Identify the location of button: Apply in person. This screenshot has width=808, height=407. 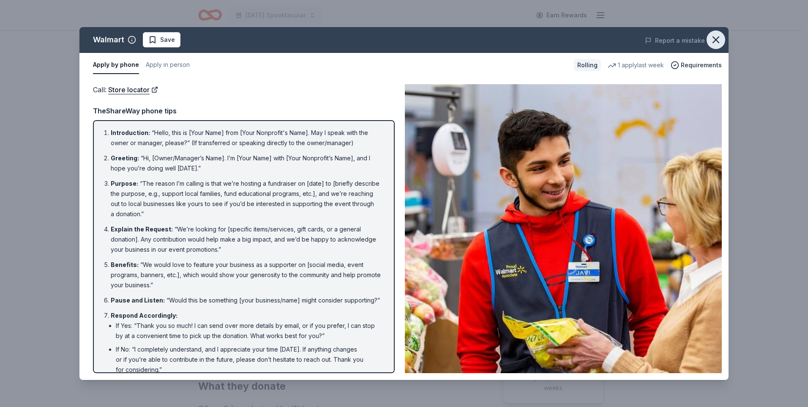
(168, 65).